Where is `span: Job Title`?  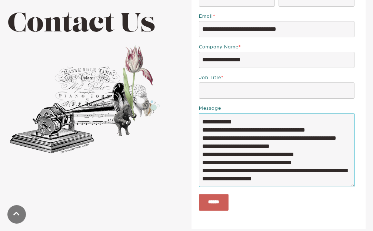
span: Job Title is located at coordinates (210, 77).